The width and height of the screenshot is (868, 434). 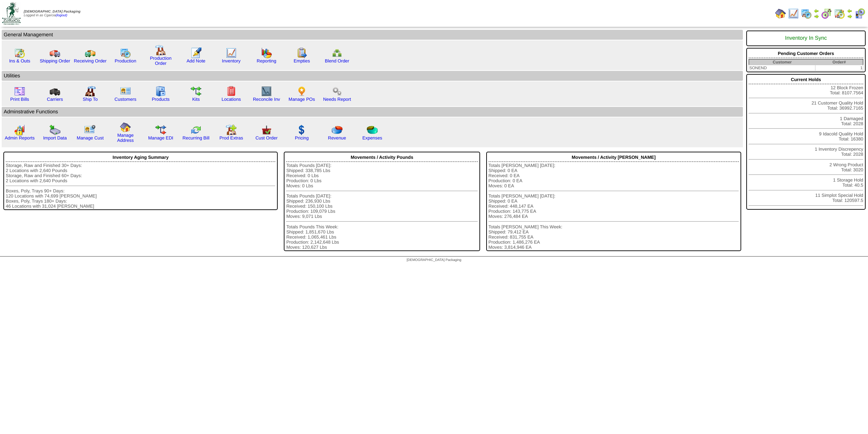 What do you see at coordinates (337, 92) in the screenshot?
I see `img: workflow.png` at bounding box center [337, 92].